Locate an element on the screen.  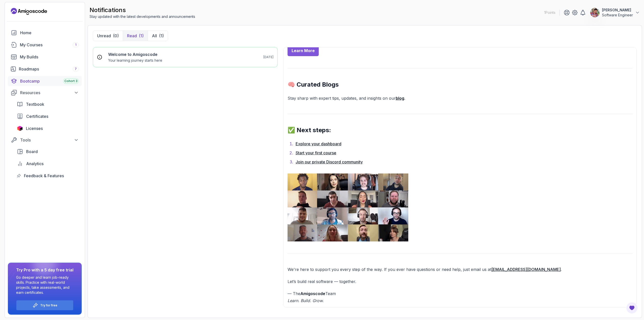
button: Tools is located at coordinates (45, 140).